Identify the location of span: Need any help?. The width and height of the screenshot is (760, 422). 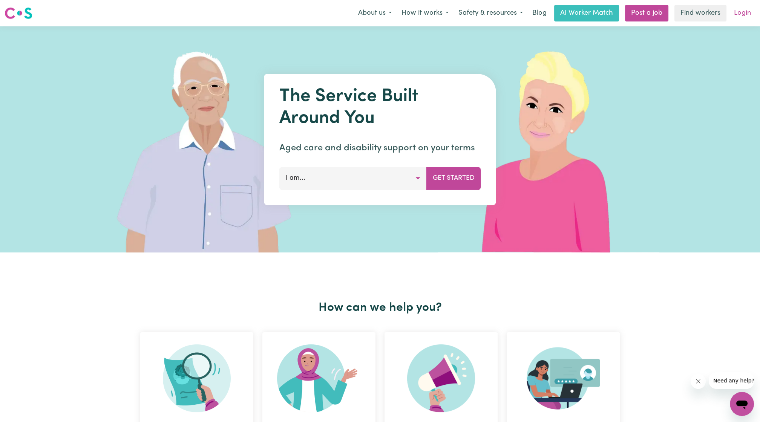
(25, 8).